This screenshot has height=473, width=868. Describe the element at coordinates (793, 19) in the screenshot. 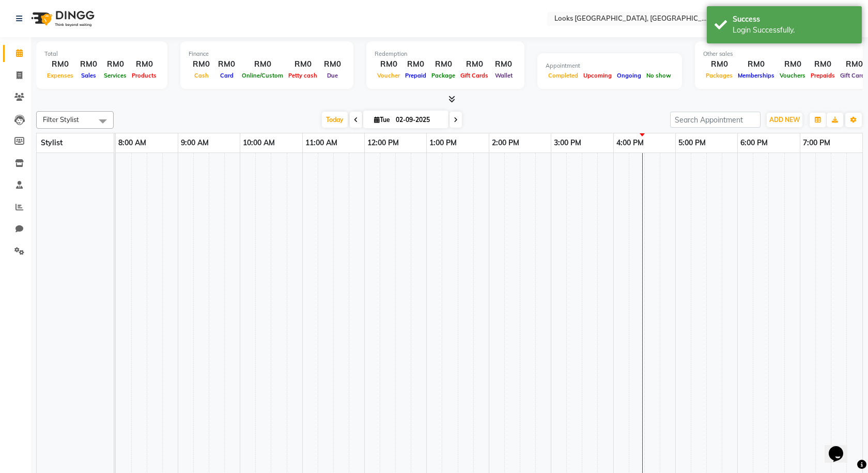

I see `div: Success` at that location.